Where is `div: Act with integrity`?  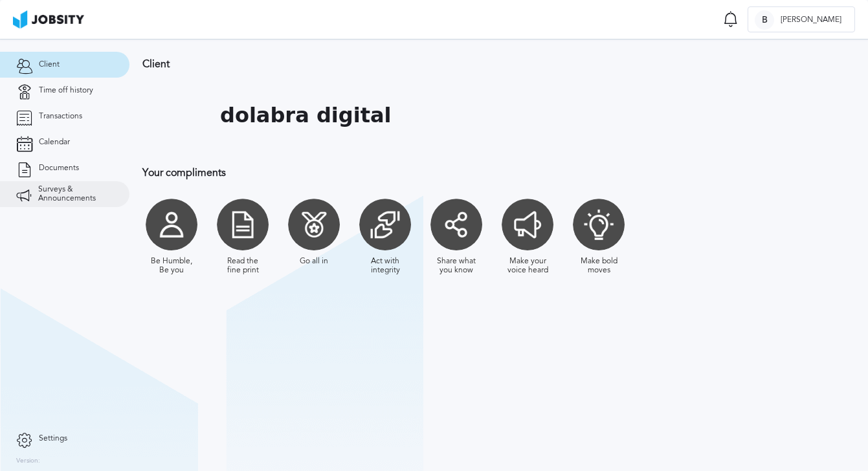
div: Act with integrity is located at coordinates (385, 266).